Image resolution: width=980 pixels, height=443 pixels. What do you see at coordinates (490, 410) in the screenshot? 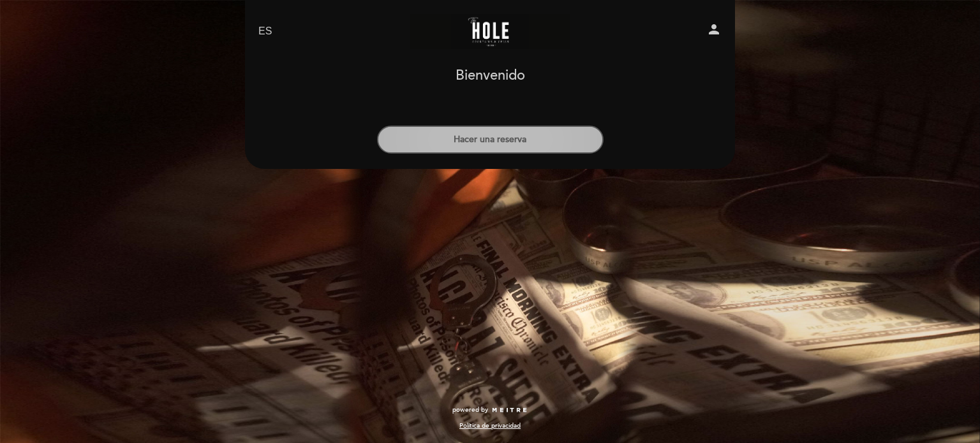
I see `a: powered by` at bounding box center [490, 410].